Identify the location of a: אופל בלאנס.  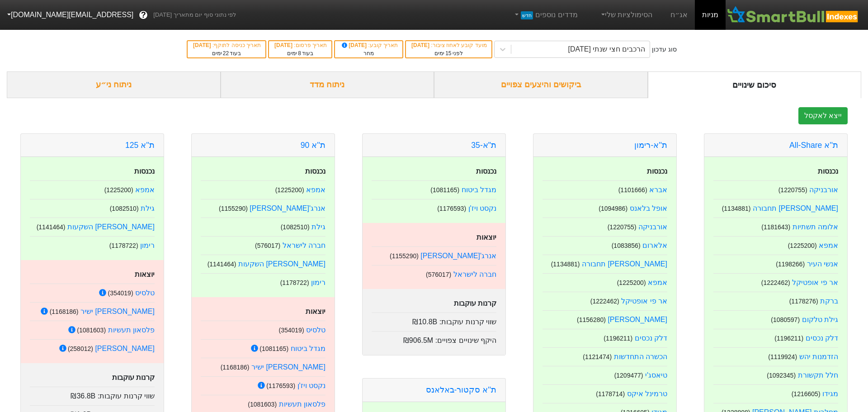
(648, 208).